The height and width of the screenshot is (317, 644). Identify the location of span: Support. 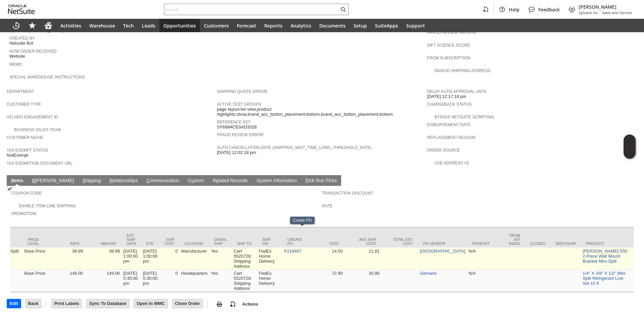
(415, 26).